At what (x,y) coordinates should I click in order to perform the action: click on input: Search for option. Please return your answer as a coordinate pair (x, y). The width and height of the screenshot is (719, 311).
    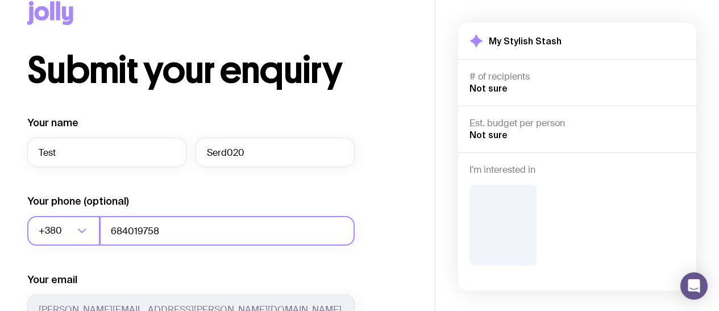
    Looking at the image, I should click on (69, 231).